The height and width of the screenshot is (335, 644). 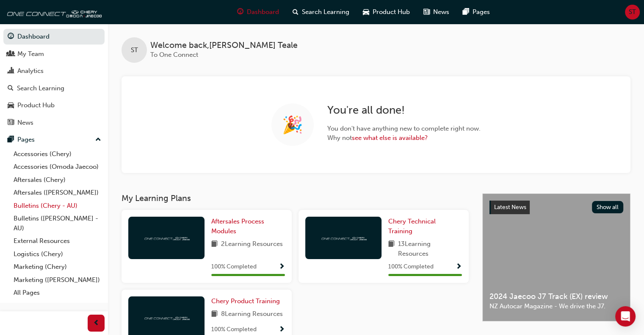 What do you see at coordinates (252, 244) in the screenshot?
I see `span: 2 Learning Resources` at bounding box center [252, 244].